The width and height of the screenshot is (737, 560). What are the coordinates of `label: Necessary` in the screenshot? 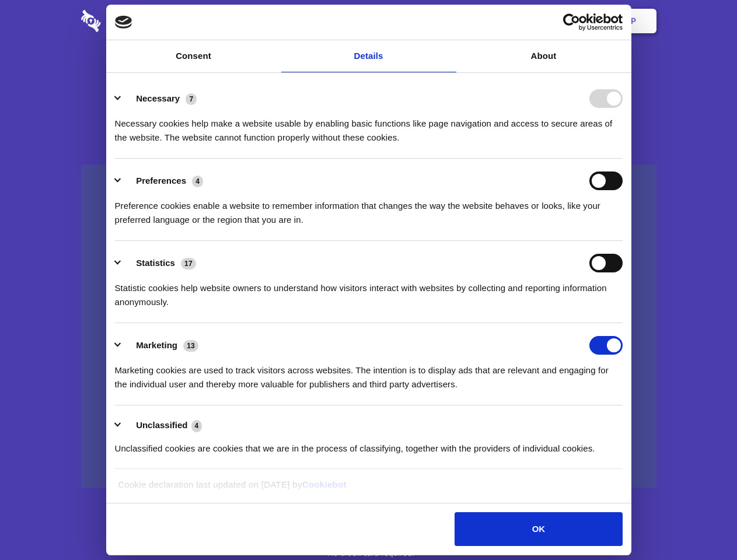 It's located at (158, 98).